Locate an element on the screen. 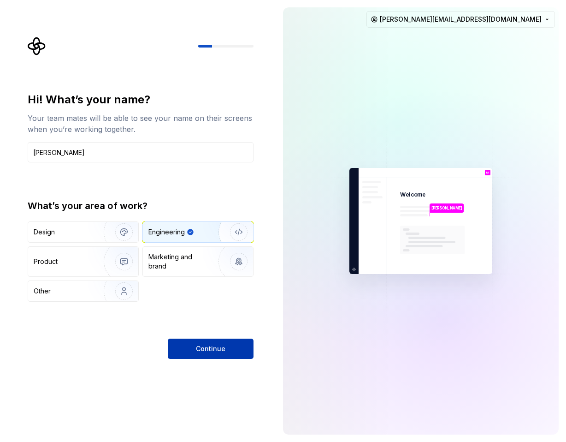  input: Han Solo is located at coordinates (141, 152).